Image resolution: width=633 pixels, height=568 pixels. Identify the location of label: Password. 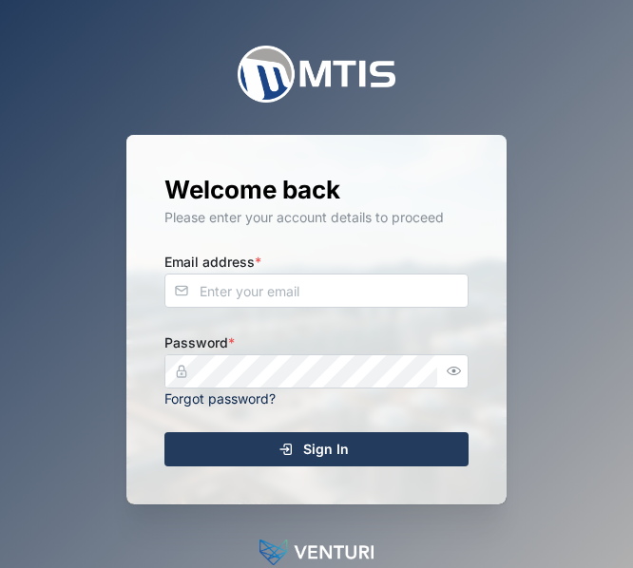
(200, 343).